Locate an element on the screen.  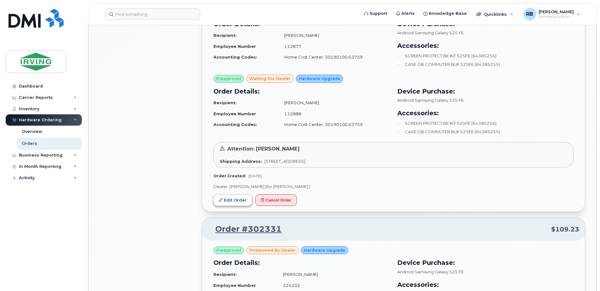
div: Quicklinks is located at coordinates (495, 14).